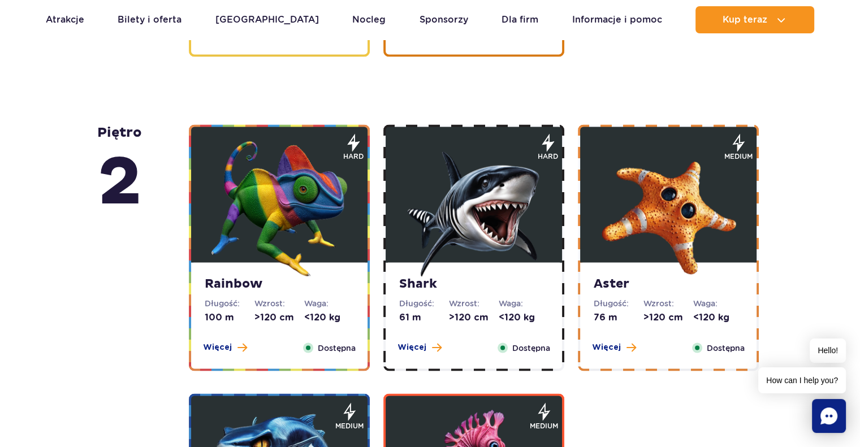 The width and height of the screenshot is (860, 447). Describe the element at coordinates (279, 209) in the screenshot. I see `img: 683e9e7576148617438286.png` at that location.